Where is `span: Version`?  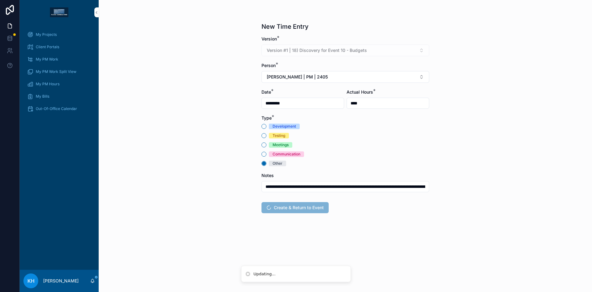
span: Version is located at coordinates (269, 39).